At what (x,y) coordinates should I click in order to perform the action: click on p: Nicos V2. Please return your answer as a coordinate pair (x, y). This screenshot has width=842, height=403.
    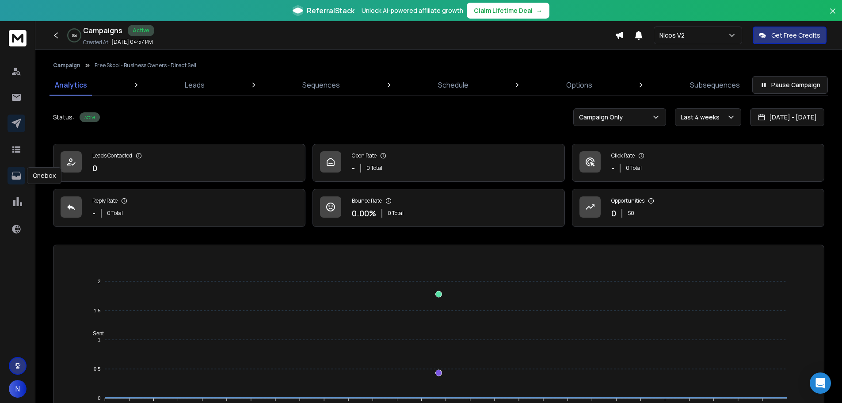
    Looking at the image, I should click on (674, 35).